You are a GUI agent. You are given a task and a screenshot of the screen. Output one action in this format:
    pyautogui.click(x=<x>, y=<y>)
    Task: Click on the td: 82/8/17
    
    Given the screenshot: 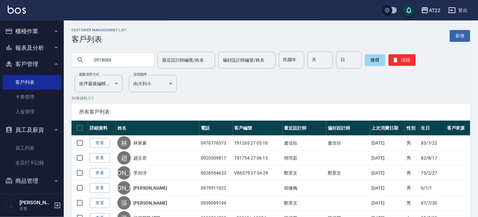 What is the action you would take?
    pyautogui.click(x=432, y=158)
    